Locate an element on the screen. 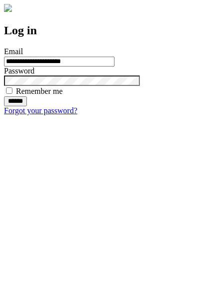 This screenshot has height=296, width=224. a: Forgot your password? is located at coordinates (40, 110).